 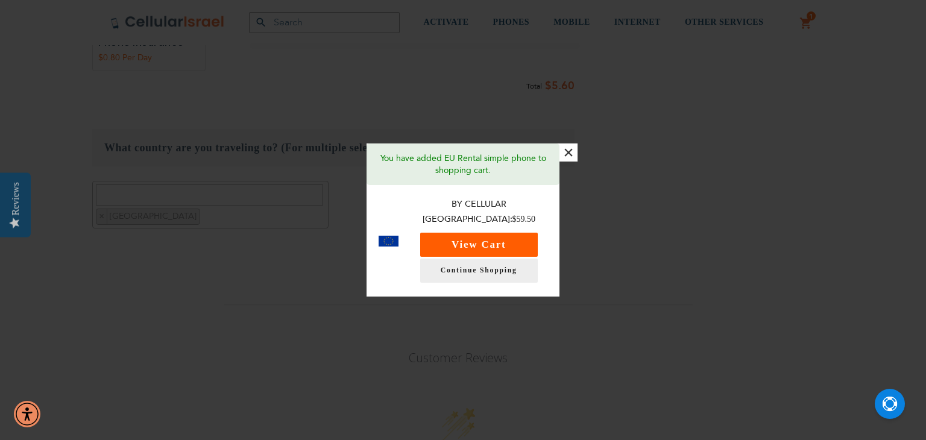 I want to click on button: View Cart, so click(x=479, y=245).